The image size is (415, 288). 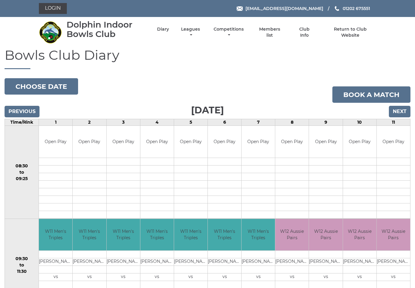 I want to click on div: Dolphin Indoor Bowls Club, so click(x=106, y=29).